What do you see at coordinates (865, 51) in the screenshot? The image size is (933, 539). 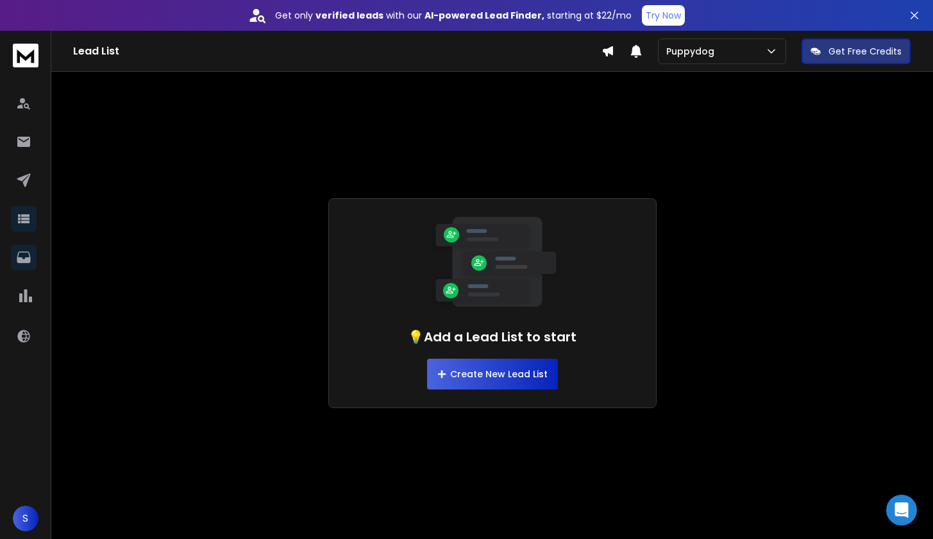 I see `p: Get Free Credits` at bounding box center [865, 51].